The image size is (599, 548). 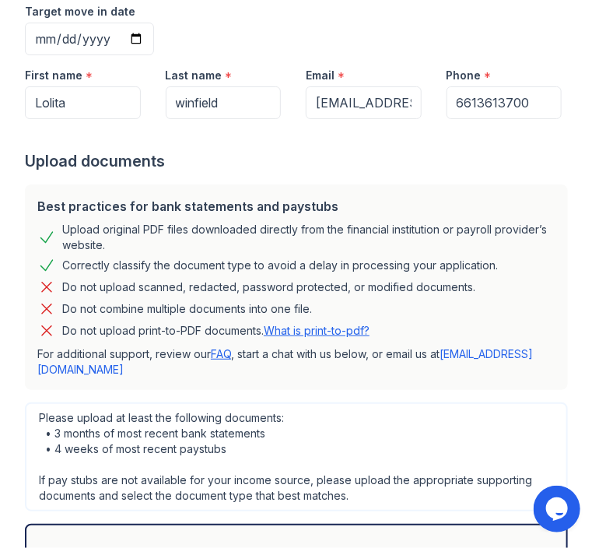 What do you see at coordinates (299, 161) in the screenshot?
I see `div: Upload documents` at bounding box center [299, 161].